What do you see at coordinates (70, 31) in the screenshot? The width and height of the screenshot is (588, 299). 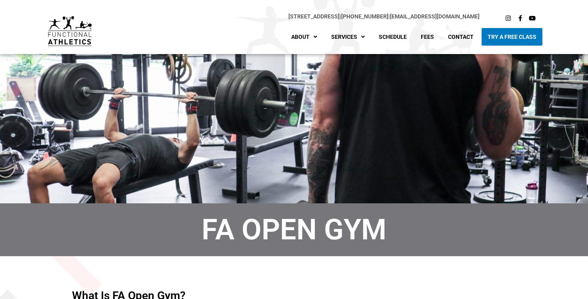 I see `a: default-logo` at bounding box center [70, 31].